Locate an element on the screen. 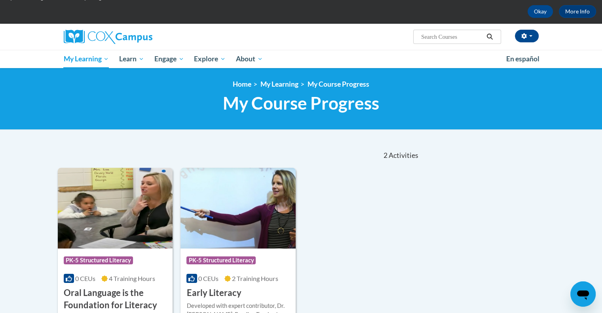 The height and width of the screenshot is (313, 602). span: 2 is located at coordinates (385, 155).